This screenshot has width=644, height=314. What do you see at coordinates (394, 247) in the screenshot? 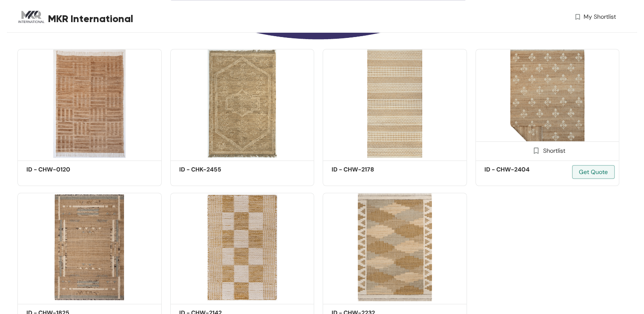
I see `img: 01f4f6d8-0f15-4a19-a4ad-e0ca721ea251` at bounding box center [394, 247].